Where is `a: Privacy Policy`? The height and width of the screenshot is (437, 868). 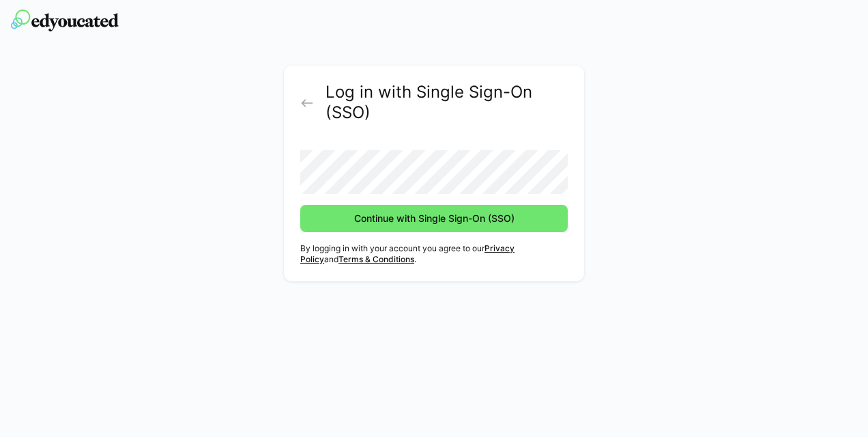 a: Privacy Policy is located at coordinates (408, 254).